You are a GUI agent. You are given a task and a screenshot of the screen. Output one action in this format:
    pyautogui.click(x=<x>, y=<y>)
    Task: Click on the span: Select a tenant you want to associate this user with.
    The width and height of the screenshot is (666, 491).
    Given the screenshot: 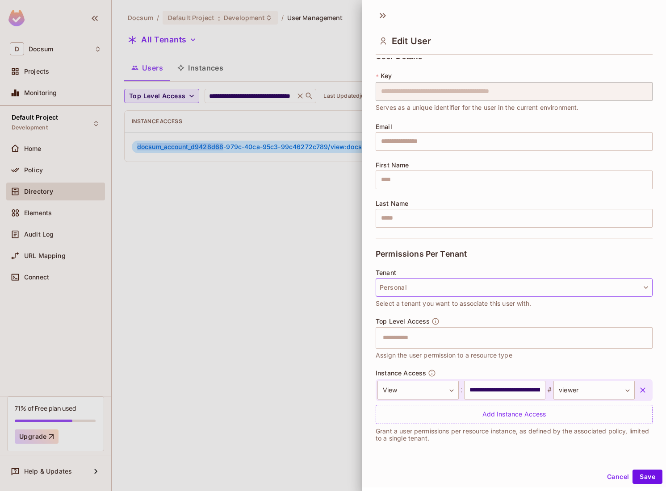 What is the action you would take?
    pyautogui.click(x=453, y=304)
    